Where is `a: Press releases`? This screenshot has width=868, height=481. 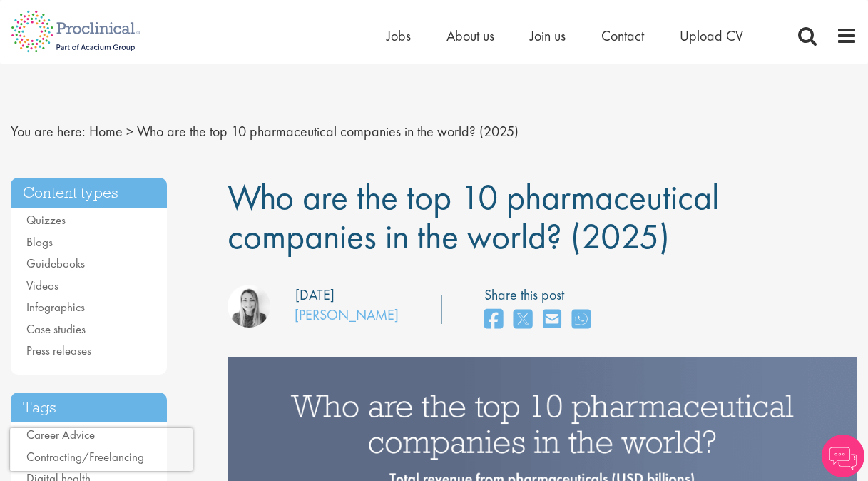
a: Press releases is located at coordinates (59, 351).